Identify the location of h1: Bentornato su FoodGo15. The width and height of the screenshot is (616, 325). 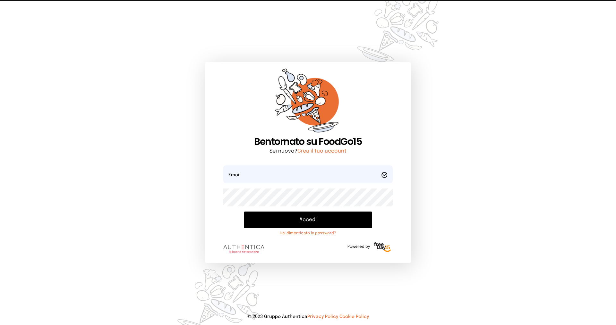
(308, 142).